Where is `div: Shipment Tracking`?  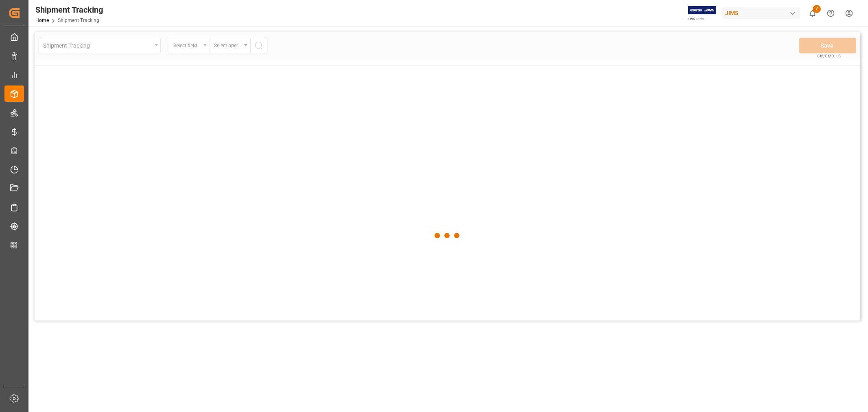
div: Shipment Tracking is located at coordinates (69, 10).